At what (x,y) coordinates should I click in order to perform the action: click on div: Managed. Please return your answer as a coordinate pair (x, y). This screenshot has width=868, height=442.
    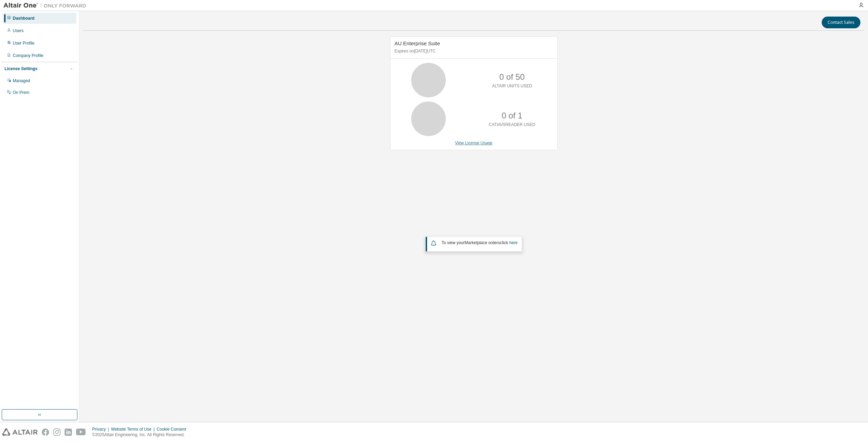
    Looking at the image, I should click on (21, 81).